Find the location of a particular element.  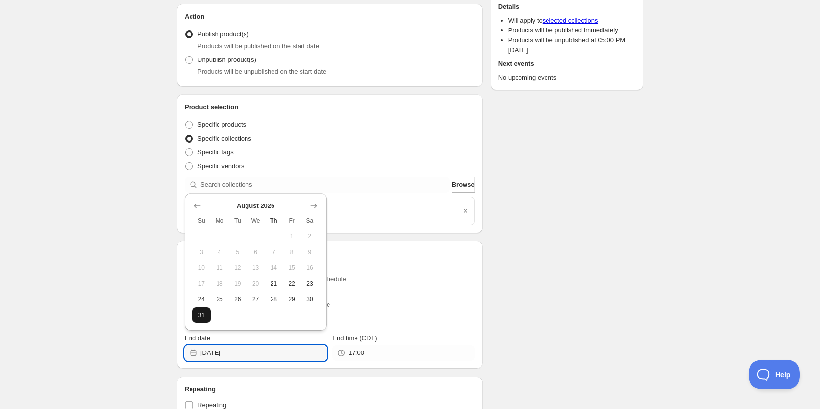

span: Products will be published on the start date is located at coordinates (258, 46).